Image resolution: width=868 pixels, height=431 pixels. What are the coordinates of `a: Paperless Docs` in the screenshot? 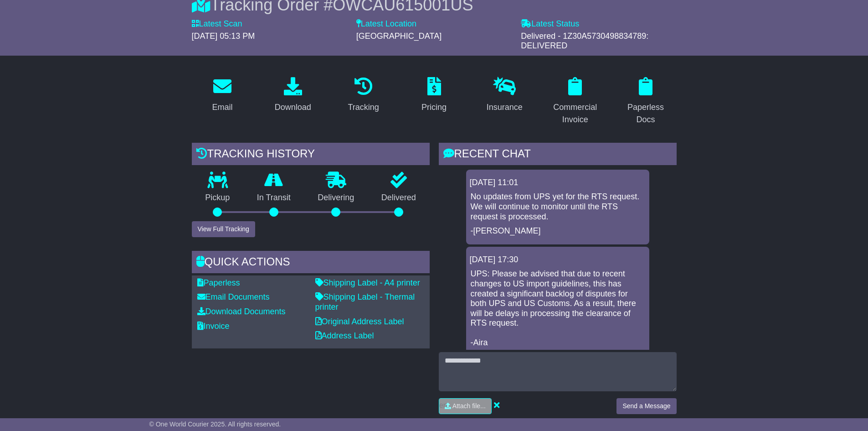 It's located at (646, 101).